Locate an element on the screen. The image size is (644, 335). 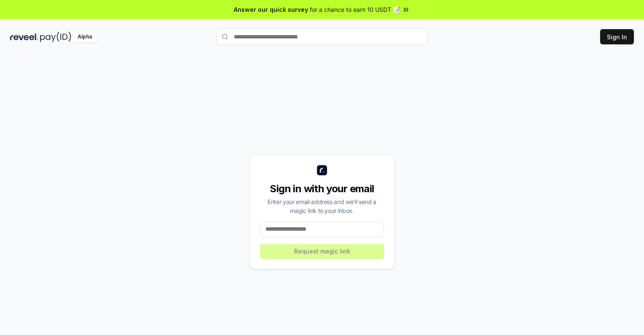
button: Sign In is located at coordinates (617, 37).